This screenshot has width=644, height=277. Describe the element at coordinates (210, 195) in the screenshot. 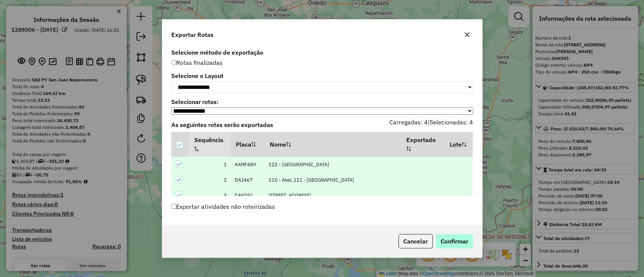

I see `td: 3` at that location.